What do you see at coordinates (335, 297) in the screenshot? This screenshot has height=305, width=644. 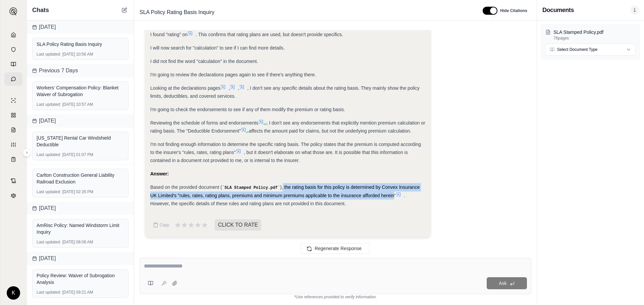 I see `div: *Use references provided to verify information.` at bounding box center [335, 297].